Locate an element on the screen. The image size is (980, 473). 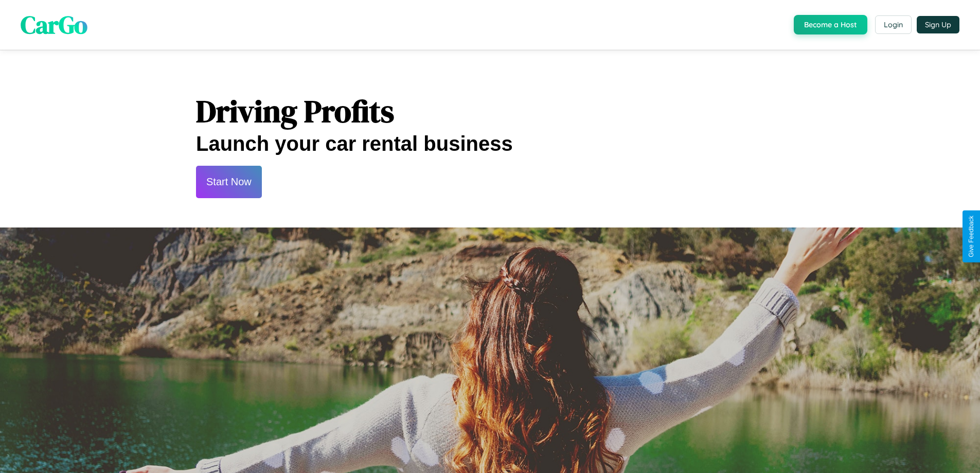
button: Sign Up is located at coordinates (938, 25).